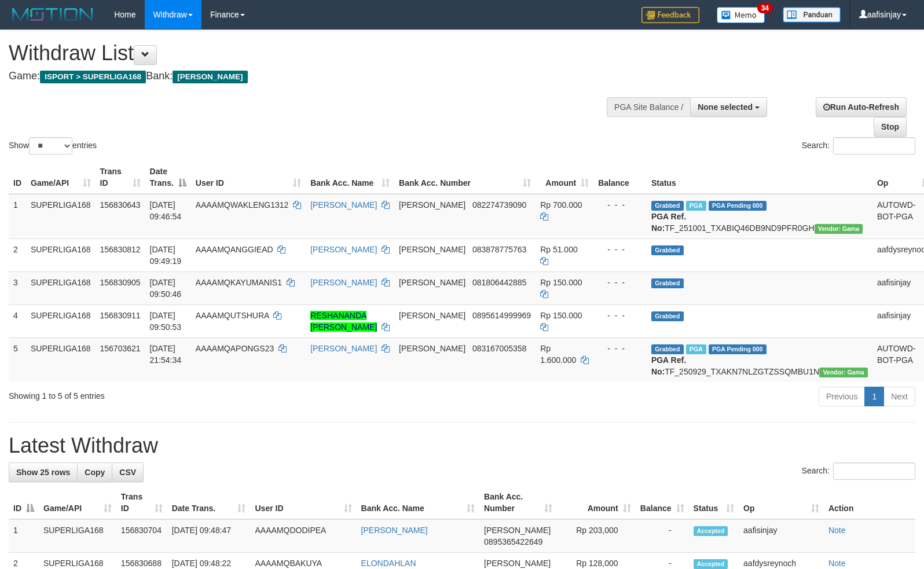 The height and width of the screenshot is (569, 924). What do you see at coordinates (142, 536) in the screenshot?
I see `td: 156830704` at bounding box center [142, 536].